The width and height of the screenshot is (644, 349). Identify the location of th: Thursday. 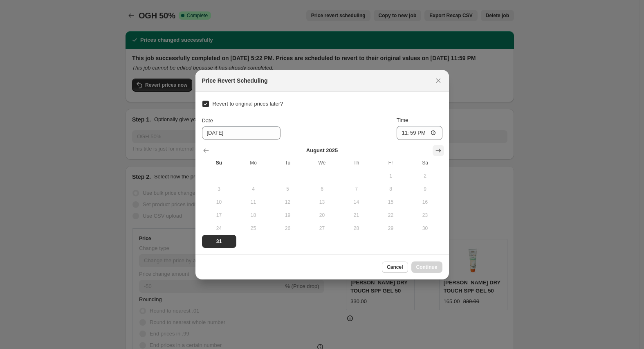
(357, 163).